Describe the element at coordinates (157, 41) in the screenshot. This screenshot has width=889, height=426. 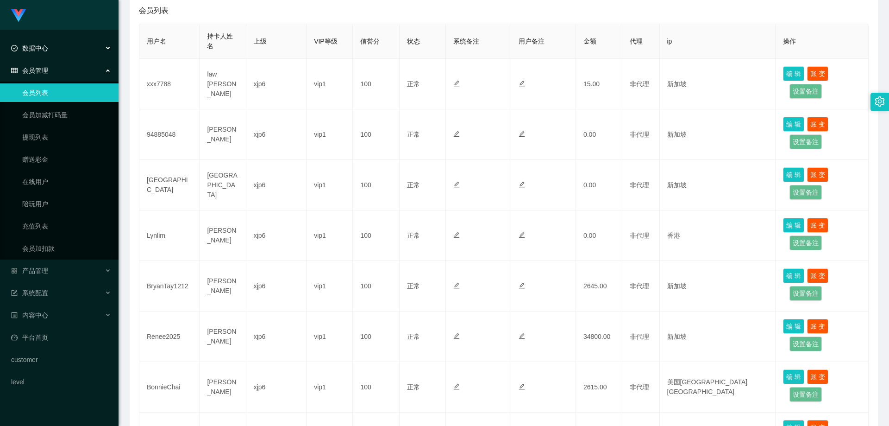
I see `span: 用户名` at that location.